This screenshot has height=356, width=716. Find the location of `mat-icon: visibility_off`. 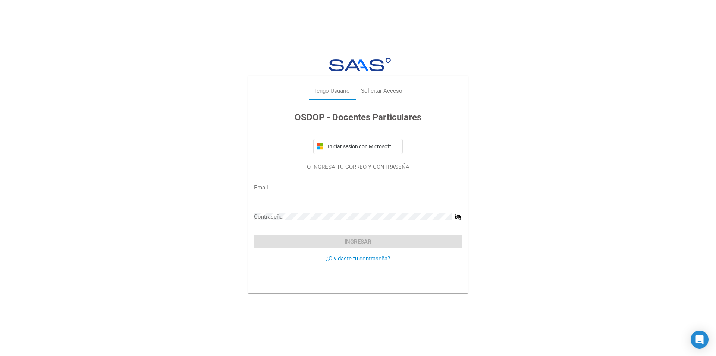

mat-icon: visibility_off is located at coordinates (458, 217).